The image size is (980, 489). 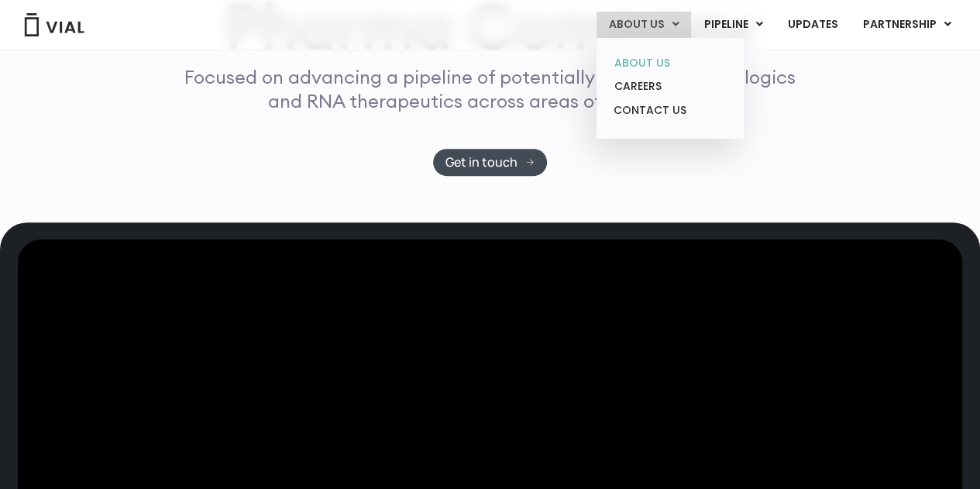 What do you see at coordinates (813, 25) in the screenshot?
I see `a: UPDATES` at bounding box center [813, 25].